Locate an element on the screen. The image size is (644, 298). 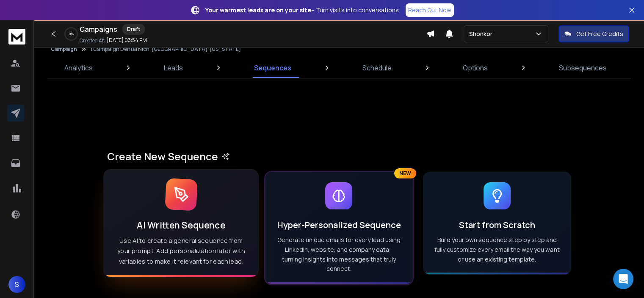
a: Leads is located at coordinates (173, 68).